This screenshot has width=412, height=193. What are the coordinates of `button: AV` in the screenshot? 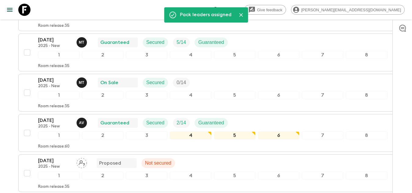 It's located at (82, 123).